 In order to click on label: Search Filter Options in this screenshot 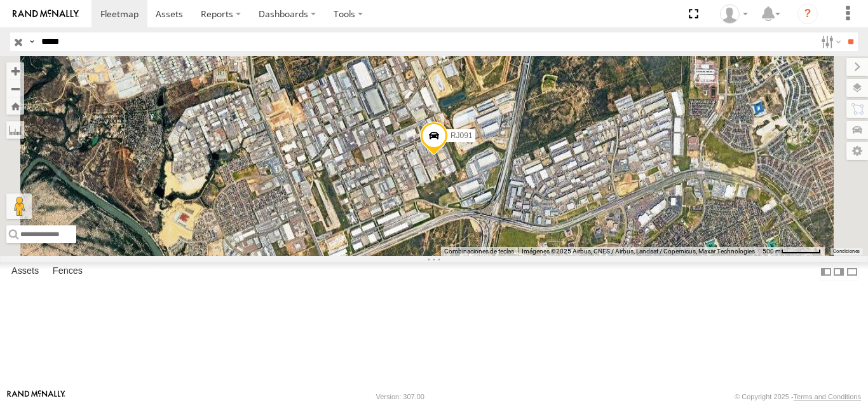, I will do `click(829, 41)`.